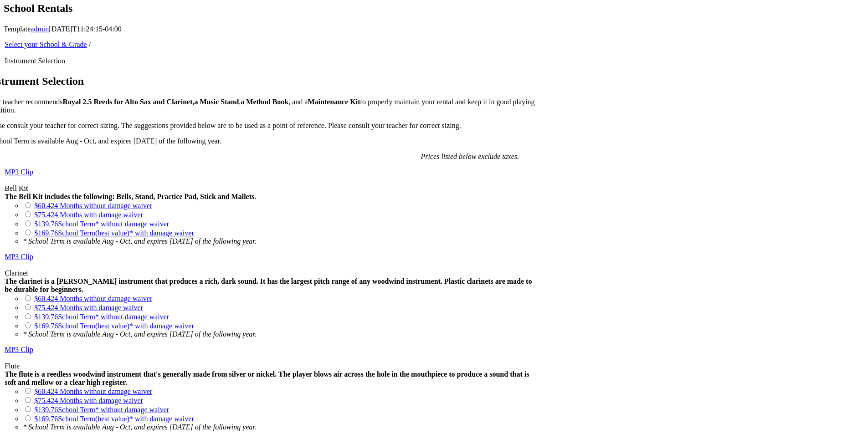 This screenshot has height=434, width=868. What do you see at coordinates (130, 196) in the screenshot?
I see `strong: The Bell Kit includes the following: Bells, Stand, Practice Pad, Stick and Mallets.` at bounding box center [130, 196].